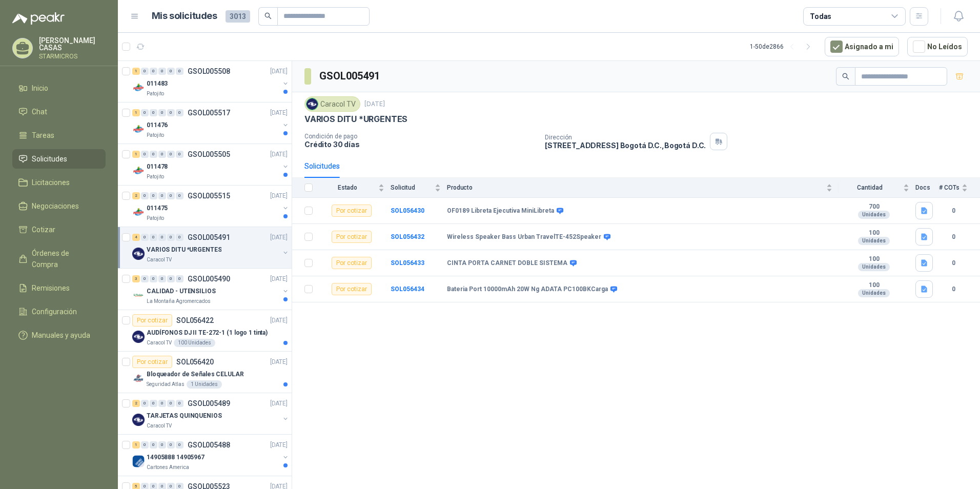  I want to click on p: GSOL005491, so click(209, 237).